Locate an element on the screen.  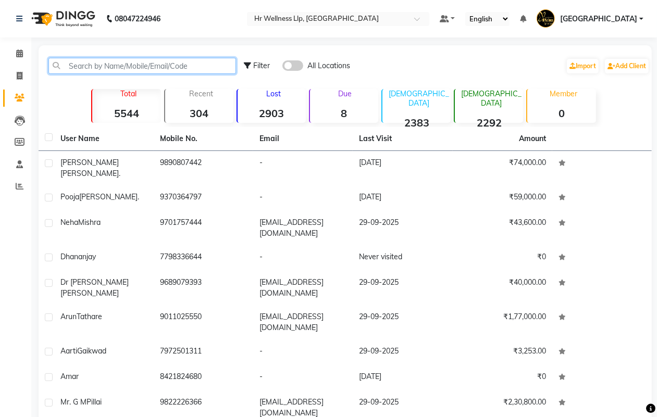
span: Aarti is located at coordinates (69, 351).